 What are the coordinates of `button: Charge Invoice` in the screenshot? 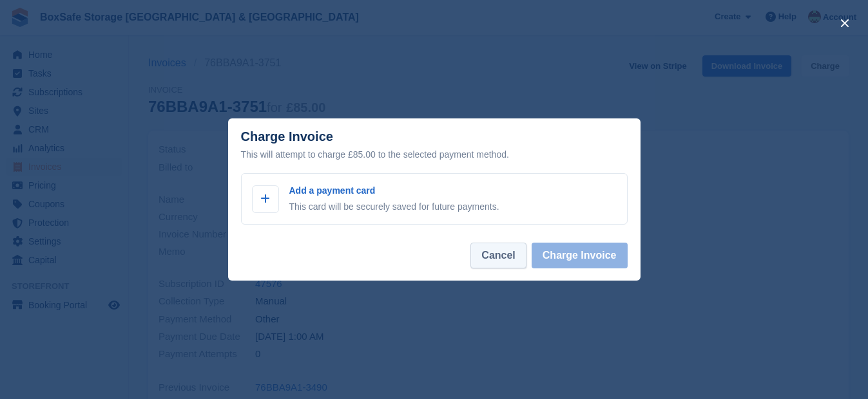 It's located at (579, 256).